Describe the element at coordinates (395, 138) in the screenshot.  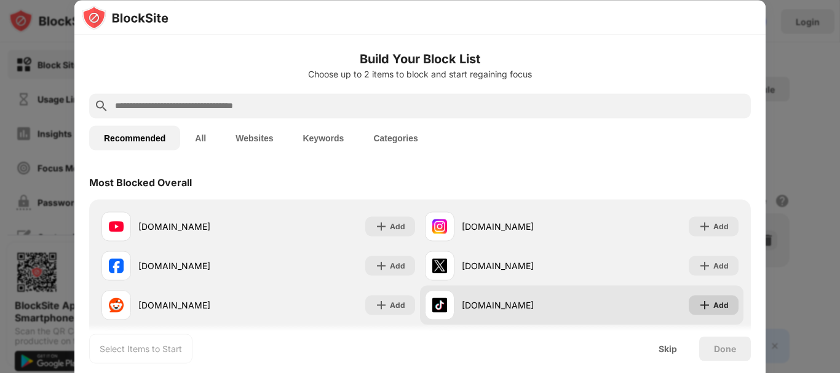
I see `button: Categories` at that location.